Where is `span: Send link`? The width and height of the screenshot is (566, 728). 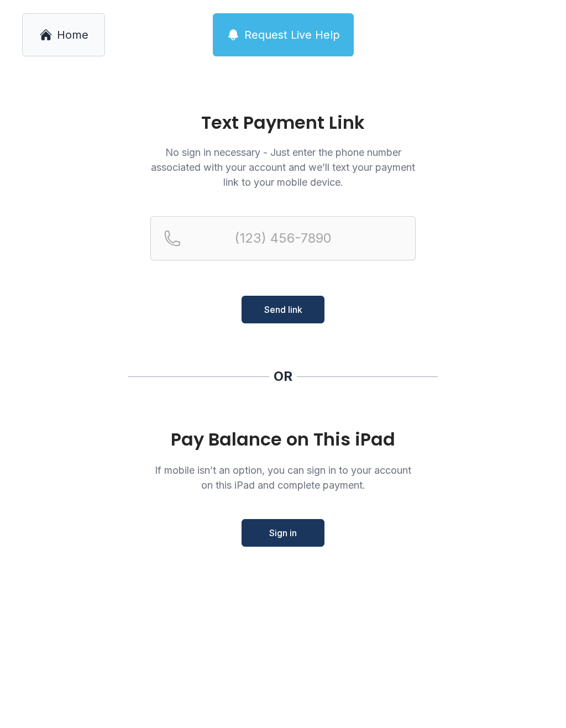 span: Send link is located at coordinates (283, 310).